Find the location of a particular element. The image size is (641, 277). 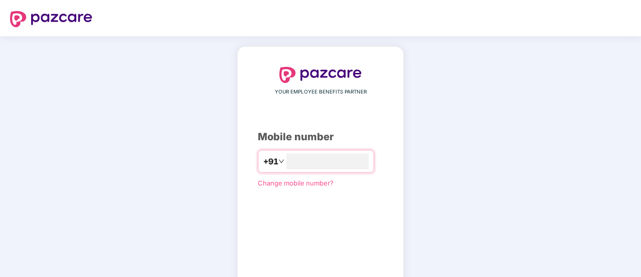

span: down is located at coordinates (282, 161).